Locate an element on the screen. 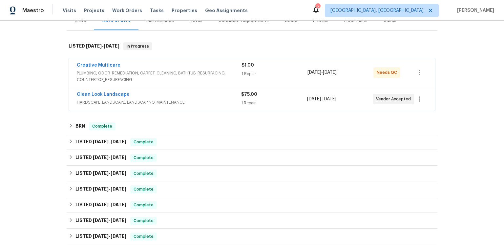 This screenshot has width=504, height=245. a: Clean Look Landscape is located at coordinates (103, 94).